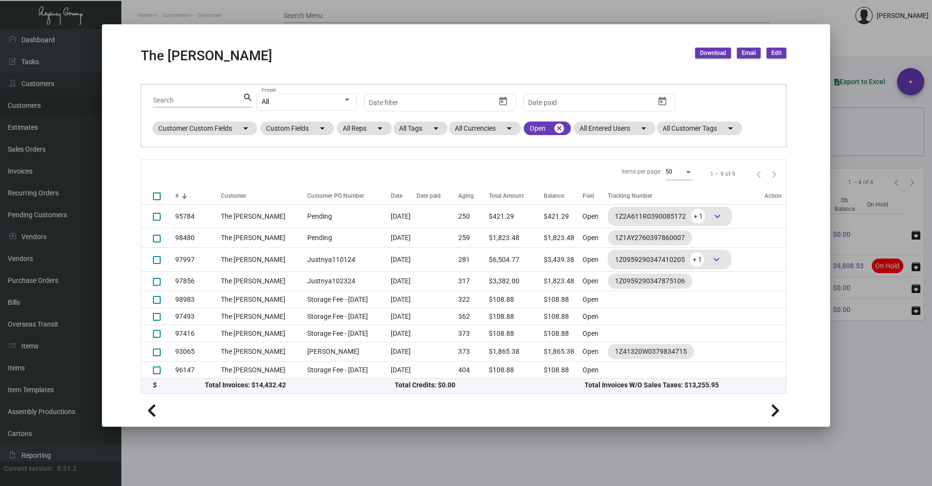 The image size is (932, 486). What do you see at coordinates (198, 238) in the screenshot?
I see `td: 98480` at bounding box center [198, 238].